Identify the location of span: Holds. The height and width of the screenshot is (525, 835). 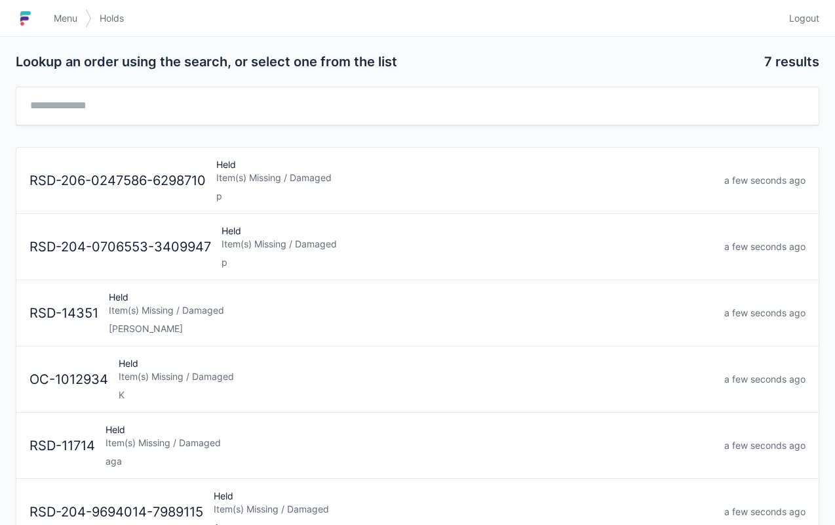
(111, 18).